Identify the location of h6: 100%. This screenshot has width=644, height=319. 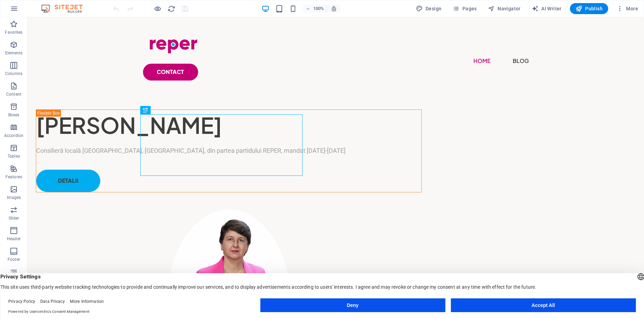
(318, 8).